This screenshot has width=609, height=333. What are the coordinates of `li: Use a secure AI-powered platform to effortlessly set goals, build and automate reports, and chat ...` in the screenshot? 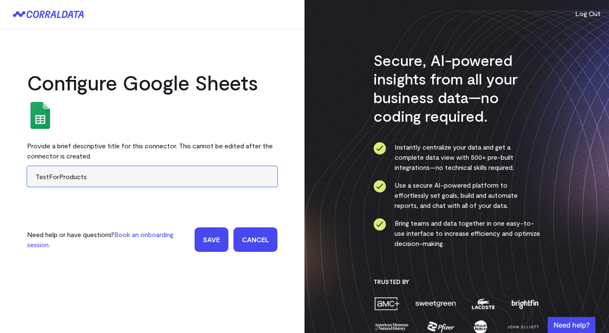 It's located at (457, 195).